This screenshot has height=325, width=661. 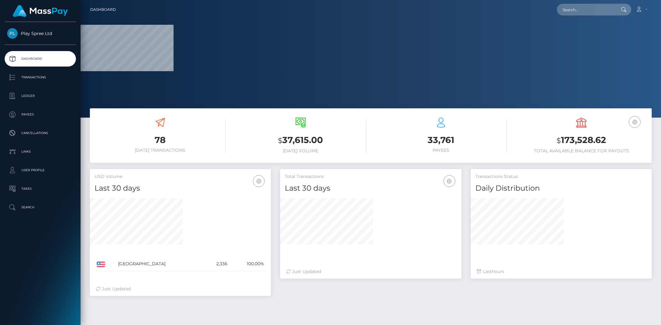 What do you see at coordinates (561, 272) in the screenshot?
I see `div: Last hours` at bounding box center [561, 272].